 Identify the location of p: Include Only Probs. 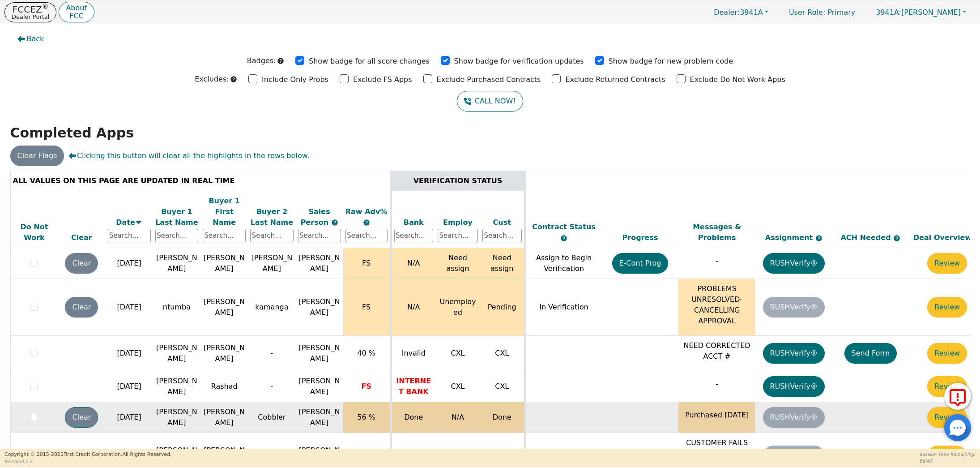
(295, 79).